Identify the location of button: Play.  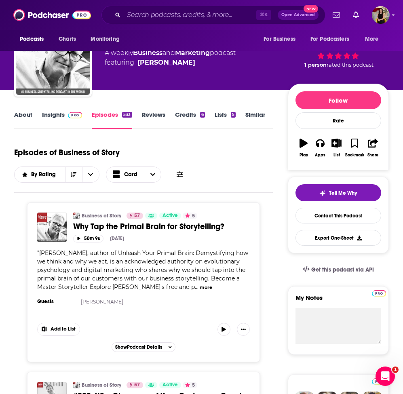
(304, 148).